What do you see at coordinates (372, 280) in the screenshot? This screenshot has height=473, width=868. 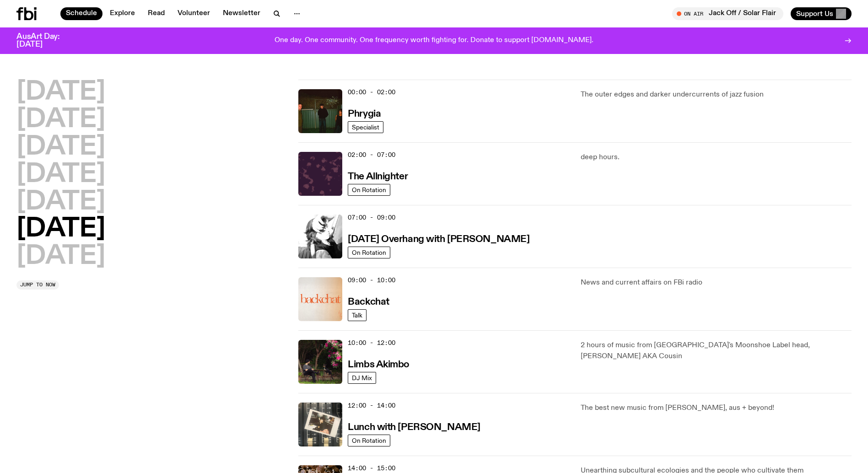 I see `span: 09:00 - 10:00` at bounding box center [372, 280].